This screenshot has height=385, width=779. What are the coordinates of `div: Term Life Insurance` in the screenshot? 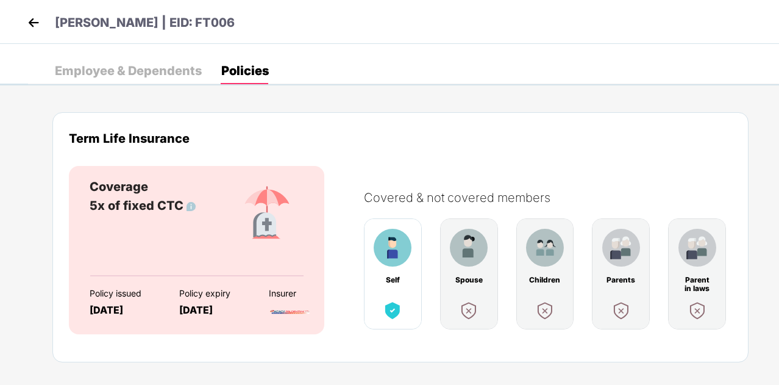 It's located at (400, 138).